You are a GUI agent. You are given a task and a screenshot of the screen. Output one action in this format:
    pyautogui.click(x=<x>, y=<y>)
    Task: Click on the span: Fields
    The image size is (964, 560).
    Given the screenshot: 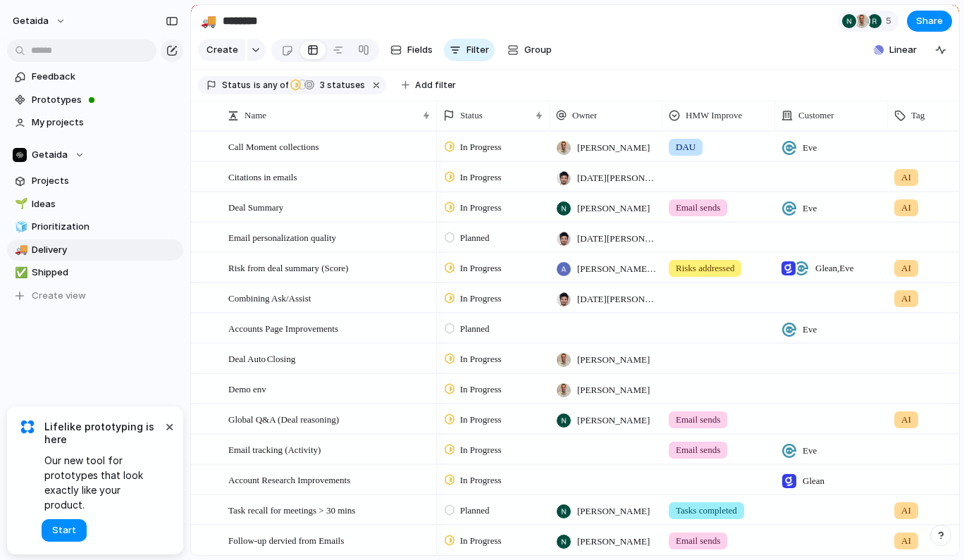 What is the action you would take?
    pyautogui.click(x=420, y=50)
    